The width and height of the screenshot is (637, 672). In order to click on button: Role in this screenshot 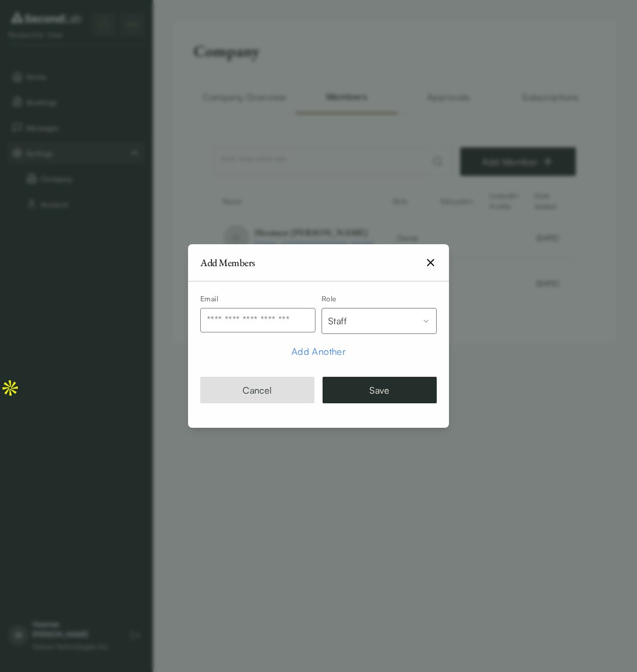, I will do `click(379, 321)`.